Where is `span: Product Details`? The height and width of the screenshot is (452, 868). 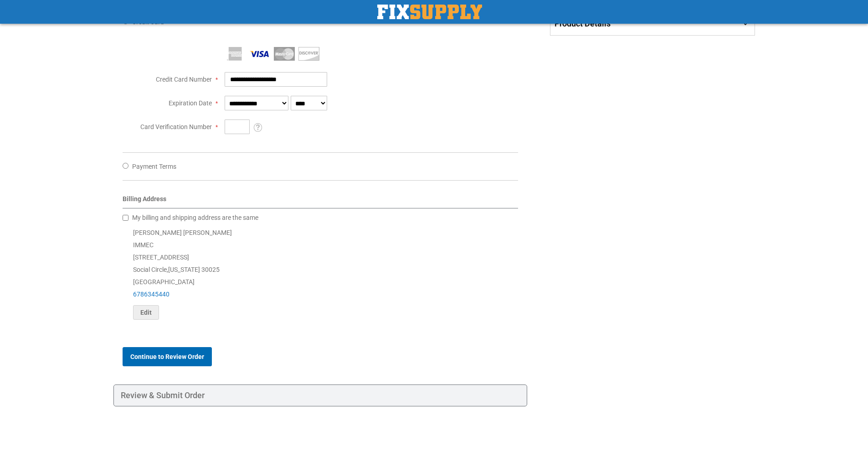
span: Product Details is located at coordinates (582, 23).